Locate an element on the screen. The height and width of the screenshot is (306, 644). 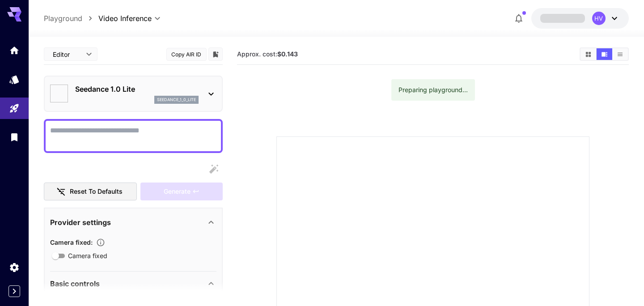
p: seedance_1_0_lite is located at coordinates (176, 100).